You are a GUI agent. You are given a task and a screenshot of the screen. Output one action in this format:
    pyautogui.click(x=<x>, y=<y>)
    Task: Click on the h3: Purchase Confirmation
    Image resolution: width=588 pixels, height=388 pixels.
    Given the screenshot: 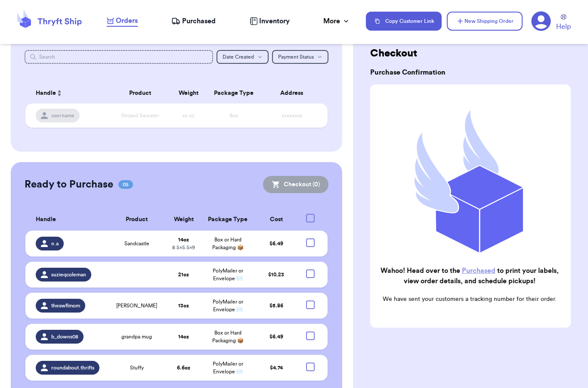 What is the action you would take?
    pyautogui.click(x=470, y=73)
    